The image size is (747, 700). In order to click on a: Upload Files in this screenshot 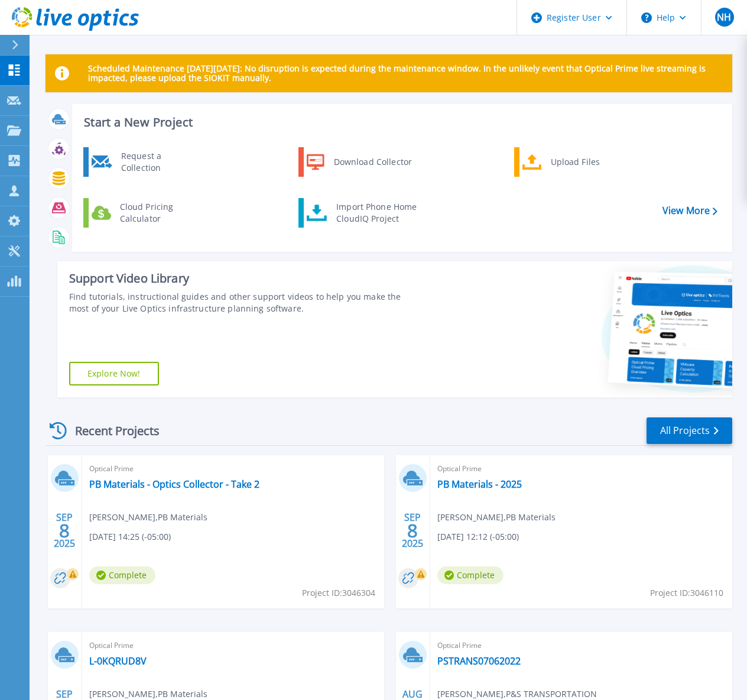, I will do `click(574, 162)`.